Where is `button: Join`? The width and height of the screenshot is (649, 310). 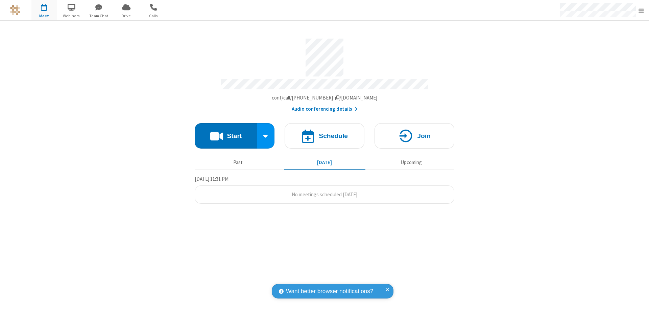 button: Join is located at coordinates (415, 136).